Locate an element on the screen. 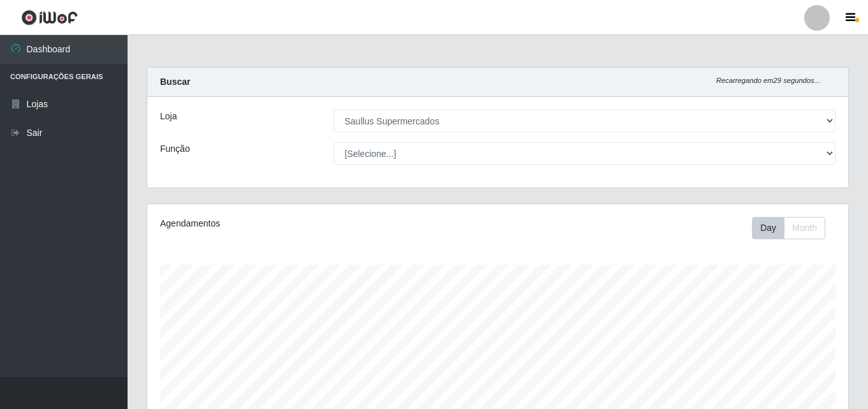  div: Toolbar with button groups is located at coordinates (794, 228).